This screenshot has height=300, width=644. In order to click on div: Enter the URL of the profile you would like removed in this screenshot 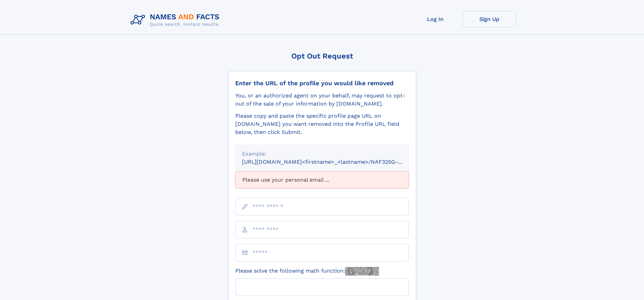, I will do `click(322, 83)`.